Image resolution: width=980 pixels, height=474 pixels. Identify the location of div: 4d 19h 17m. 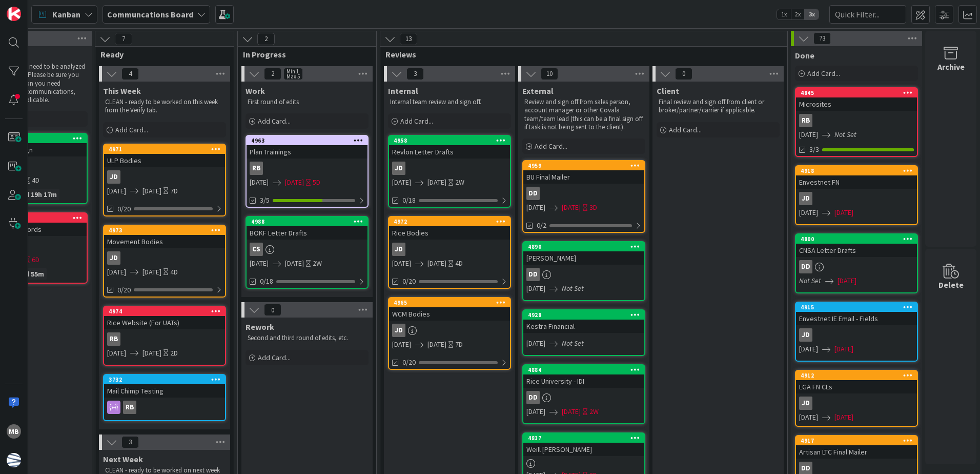
(39, 194).